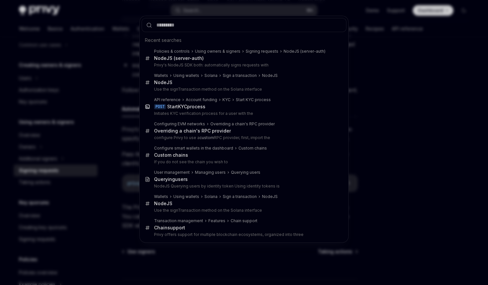 This screenshot has width=488, height=285. What do you see at coordinates (171, 179) in the screenshot?
I see `div: Querying` at bounding box center [171, 179].